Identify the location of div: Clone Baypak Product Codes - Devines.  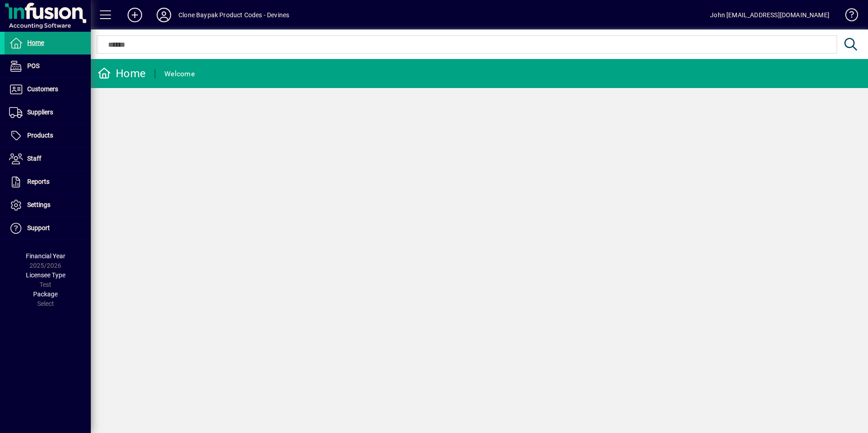
(234, 15).